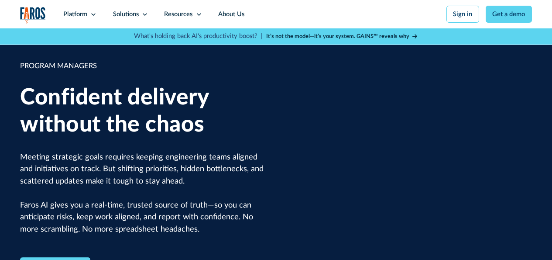  I want to click on a: Get a demo, so click(509, 14).